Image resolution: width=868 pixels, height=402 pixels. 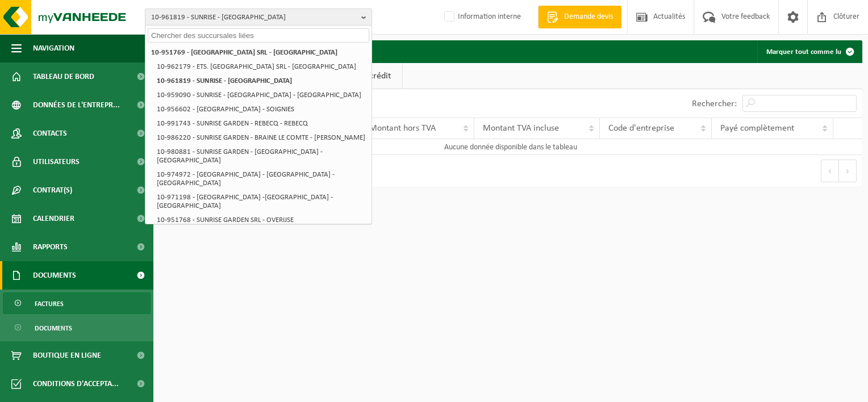 What do you see at coordinates (809, 52) in the screenshot?
I see `button: Marquer tout comme lu` at bounding box center [809, 52].